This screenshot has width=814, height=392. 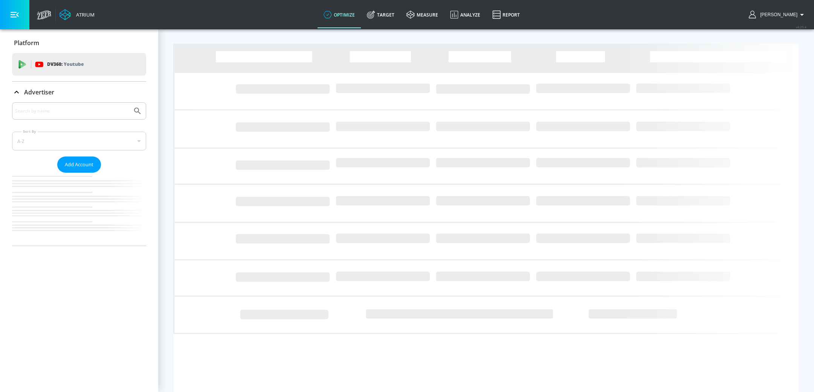 I want to click on p: Platform, so click(x=26, y=43).